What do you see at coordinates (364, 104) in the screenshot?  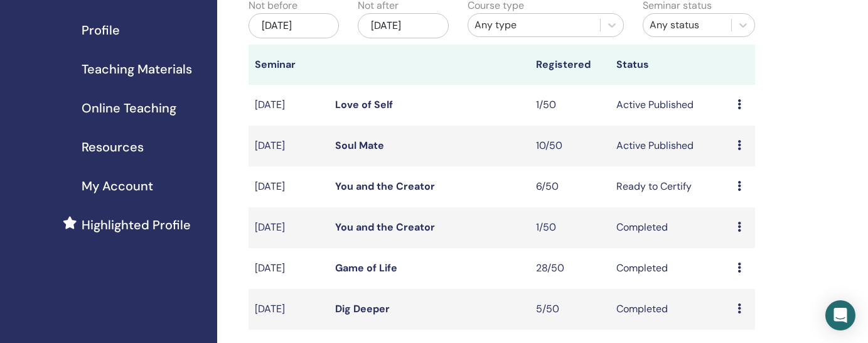 I see `a: Love of Self` at bounding box center [364, 104].